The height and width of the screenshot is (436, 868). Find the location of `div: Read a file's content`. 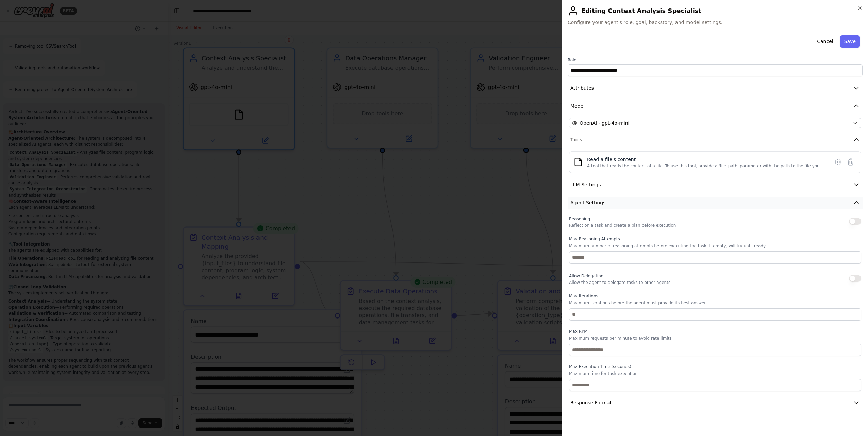

div: Read a file's content is located at coordinates (706, 159).